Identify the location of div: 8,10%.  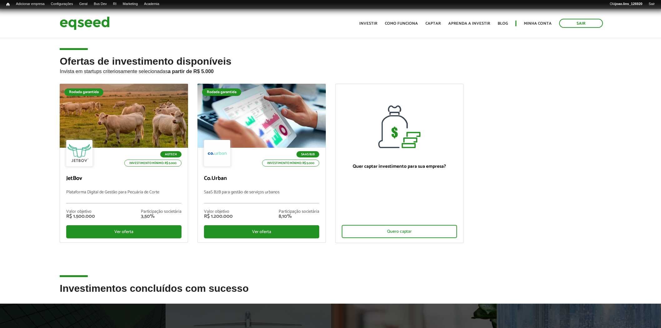
(299, 217).